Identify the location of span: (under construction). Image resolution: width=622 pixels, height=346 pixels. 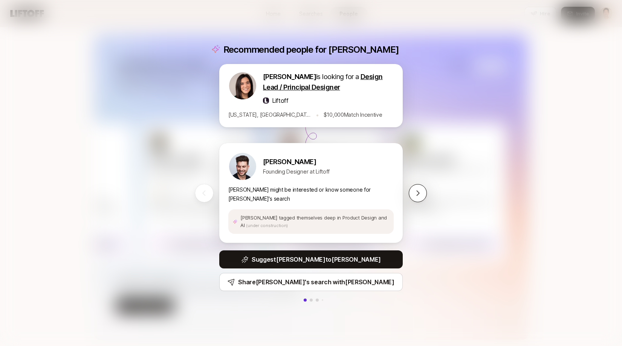
(267, 226).